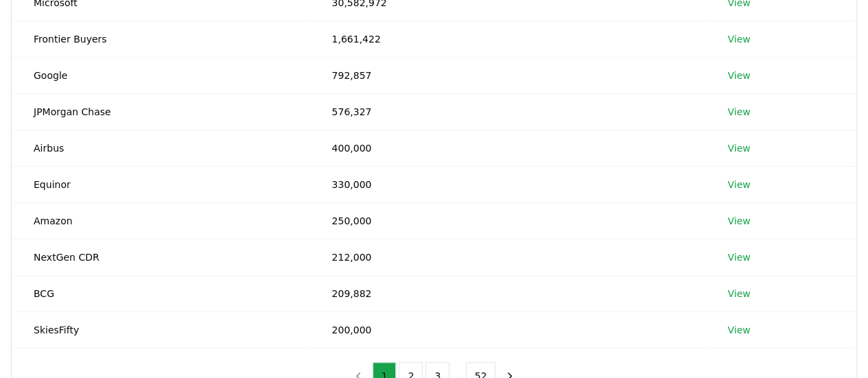 The height and width of the screenshot is (378, 868). Describe the element at coordinates (507, 220) in the screenshot. I see `td: 250,000` at that location.